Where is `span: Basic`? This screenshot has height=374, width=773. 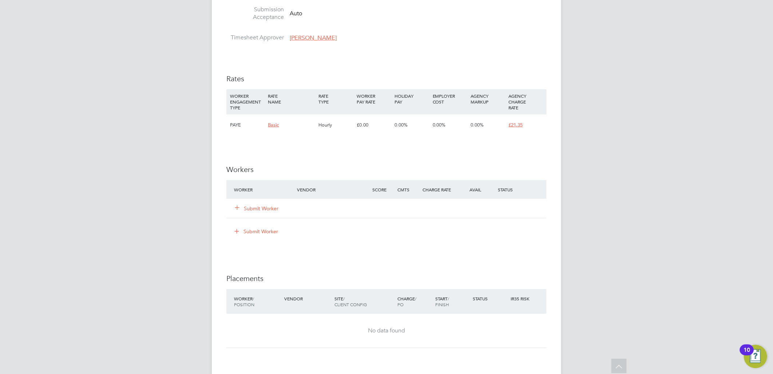
span: Basic is located at coordinates (273, 125).